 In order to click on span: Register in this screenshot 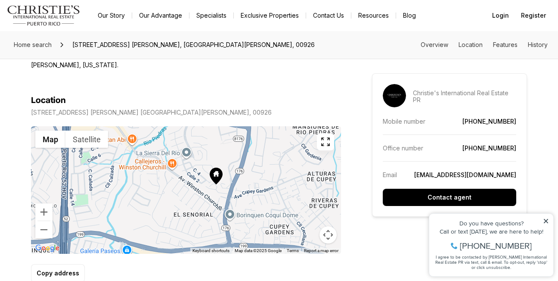, I will do `click(534, 16)`.